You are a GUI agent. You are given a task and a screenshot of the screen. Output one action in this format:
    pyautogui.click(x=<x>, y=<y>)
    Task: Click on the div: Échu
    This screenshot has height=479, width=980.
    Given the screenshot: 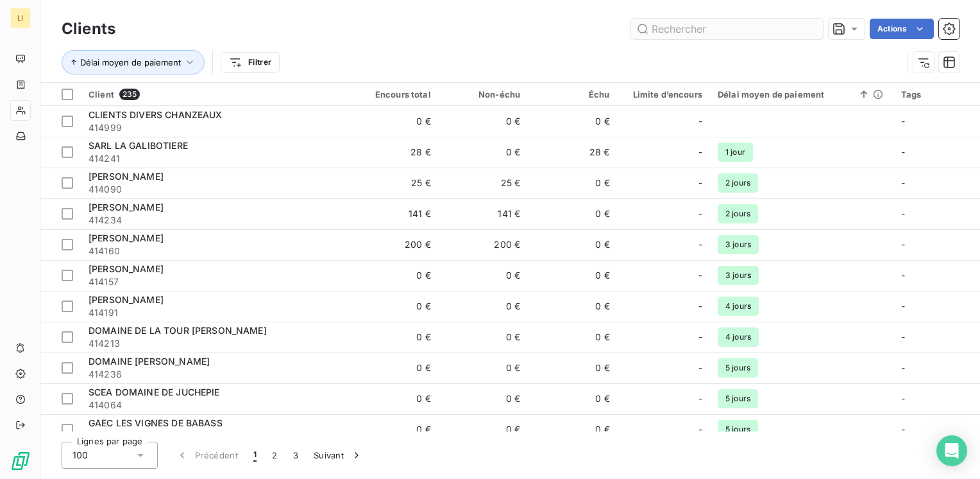 What is the action you would take?
    pyautogui.click(x=572, y=94)
    